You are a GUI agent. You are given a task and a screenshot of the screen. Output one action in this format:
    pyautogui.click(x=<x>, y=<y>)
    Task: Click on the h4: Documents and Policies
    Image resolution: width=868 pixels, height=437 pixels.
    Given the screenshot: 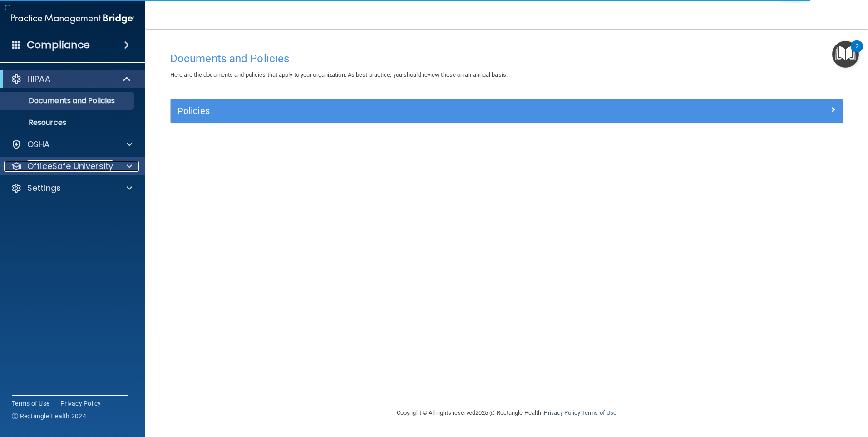 What is the action you would take?
    pyautogui.click(x=507, y=59)
    